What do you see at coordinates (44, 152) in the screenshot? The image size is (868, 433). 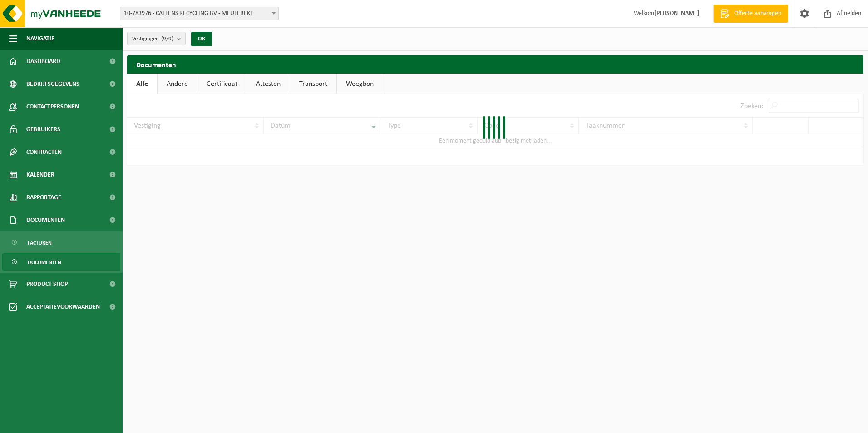 I see `span: Contracten` at bounding box center [44, 152].